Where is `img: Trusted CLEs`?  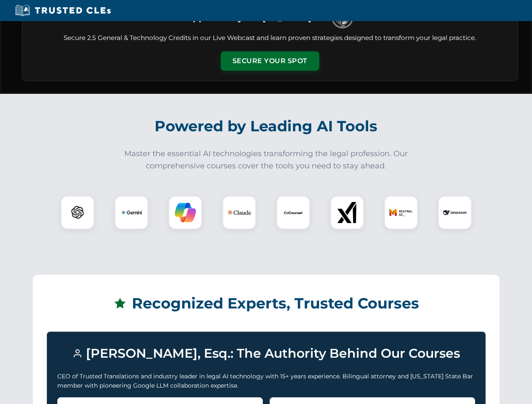 img: Trusted CLEs is located at coordinates (63, 11).